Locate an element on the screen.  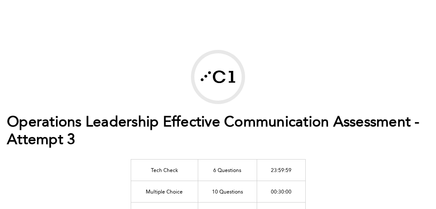
td: 23:59:59 is located at coordinates (281, 170).